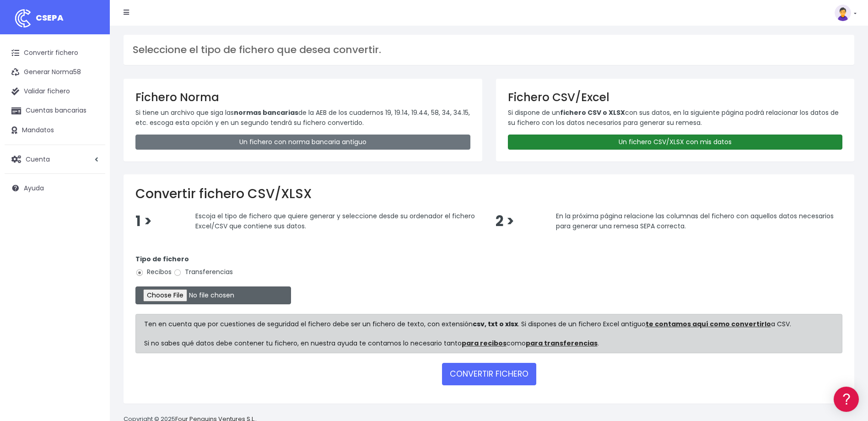 The height and width of the screenshot is (421, 868). I want to click on a: Formatos, so click(92, 123).